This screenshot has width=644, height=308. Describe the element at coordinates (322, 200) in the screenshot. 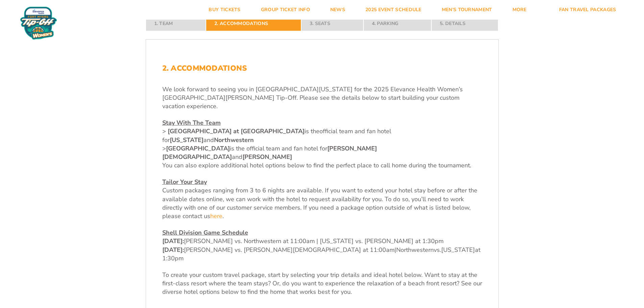

I see `p: Custom packages ranging from 3 to 6 nights are available. If you want to extend your hotel stay b...` at that location.